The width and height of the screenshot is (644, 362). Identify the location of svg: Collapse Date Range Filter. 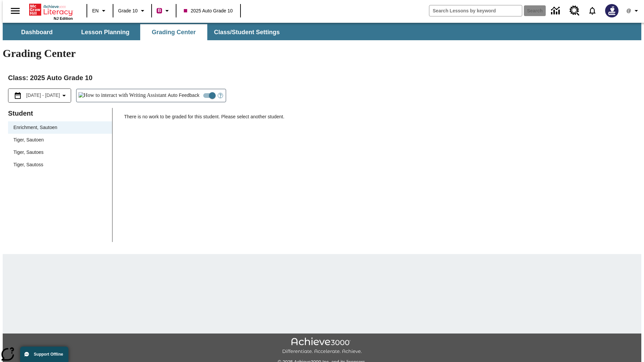
(64, 95).